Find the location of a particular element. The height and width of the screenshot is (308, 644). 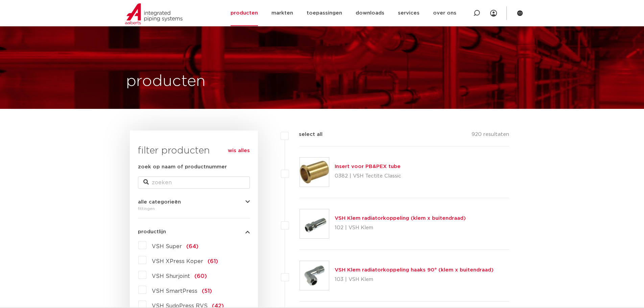

button: productlijn is located at coordinates (194, 232).